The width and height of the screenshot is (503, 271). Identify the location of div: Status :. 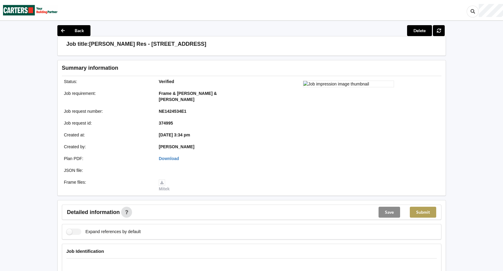
(107, 82).